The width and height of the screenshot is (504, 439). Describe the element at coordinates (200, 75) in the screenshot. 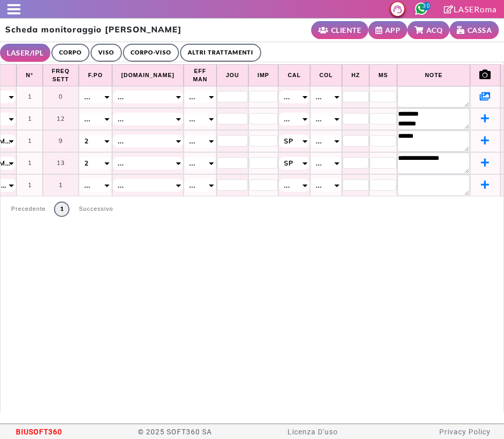

I see `th: Eff Man` at that location.